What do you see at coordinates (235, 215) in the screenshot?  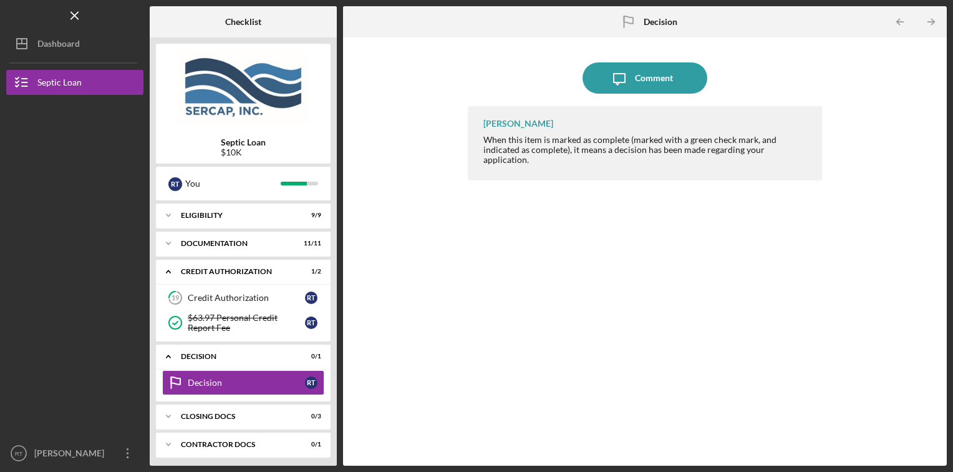 I see `div: Eligibility` at bounding box center [235, 215].